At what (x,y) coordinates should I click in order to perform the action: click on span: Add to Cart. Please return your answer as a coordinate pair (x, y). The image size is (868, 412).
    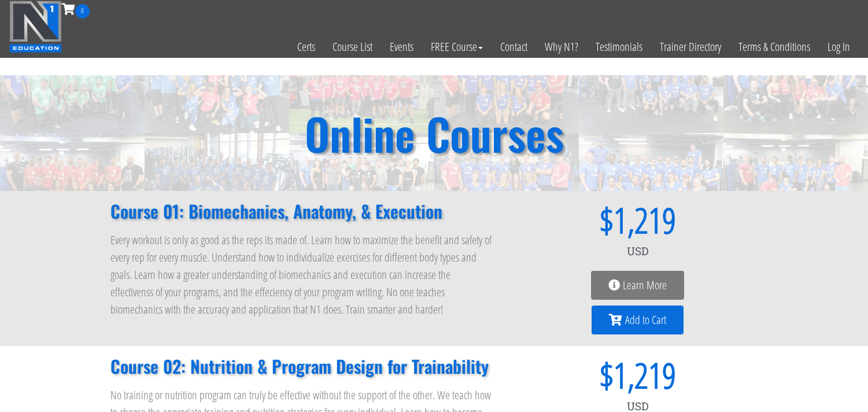
    Looking at the image, I should click on (645, 320).